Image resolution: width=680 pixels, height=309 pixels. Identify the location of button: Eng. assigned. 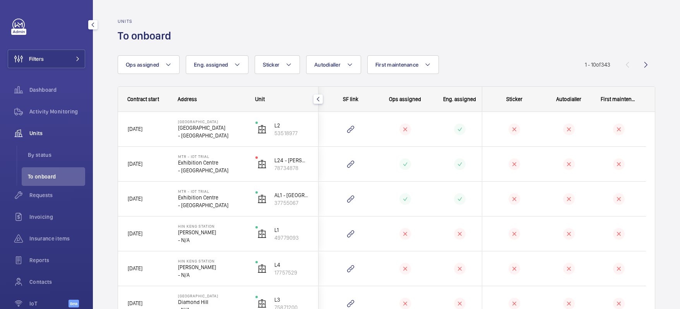
(217, 65).